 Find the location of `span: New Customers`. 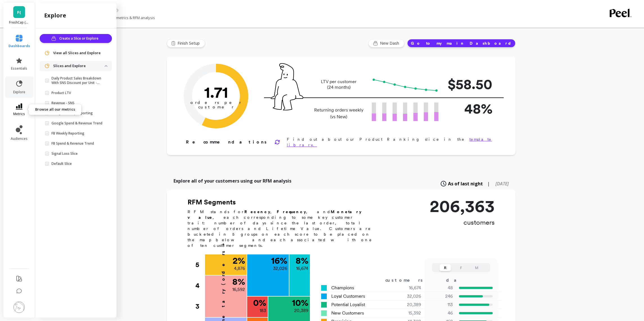

span: New Customers is located at coordinates (348, 313).